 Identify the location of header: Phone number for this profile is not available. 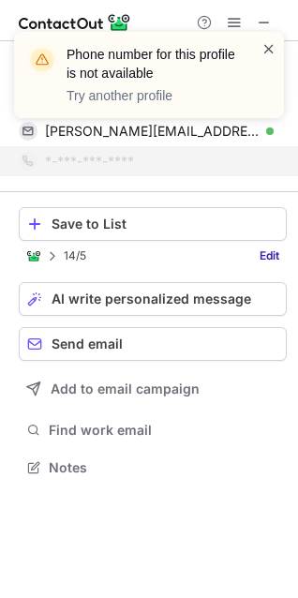
(153, 64).